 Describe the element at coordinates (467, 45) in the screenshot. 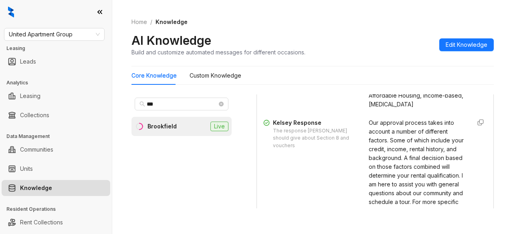

I see `button: Edit Knowledge` at that location.